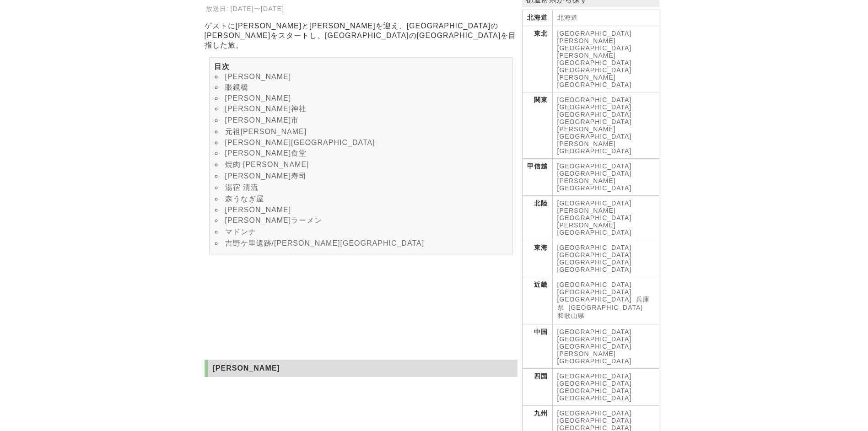 The height and width of the screenshot is (431, 868). I want to click on a: 眼鏡橋, so click(236, 87).